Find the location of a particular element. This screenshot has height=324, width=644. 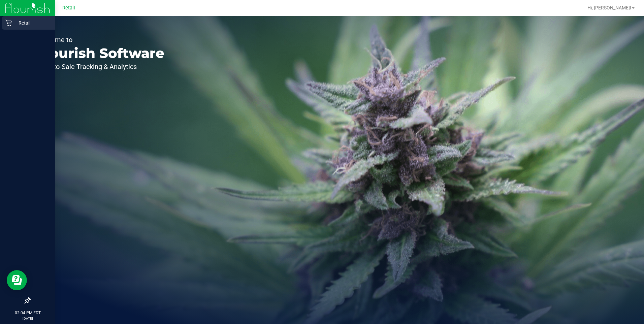

p: Retail is located at coordinates (32, 23).